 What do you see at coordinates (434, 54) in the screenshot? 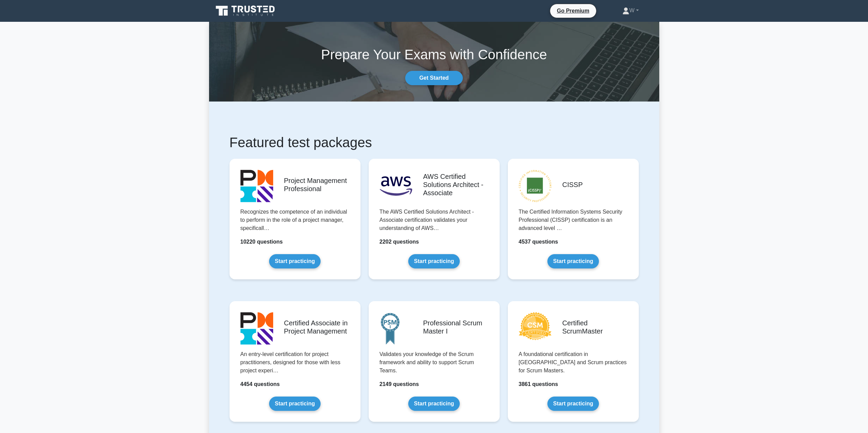
I see `h1: Prepare Your Exams with Confidence` at bounding box center [434, 54].